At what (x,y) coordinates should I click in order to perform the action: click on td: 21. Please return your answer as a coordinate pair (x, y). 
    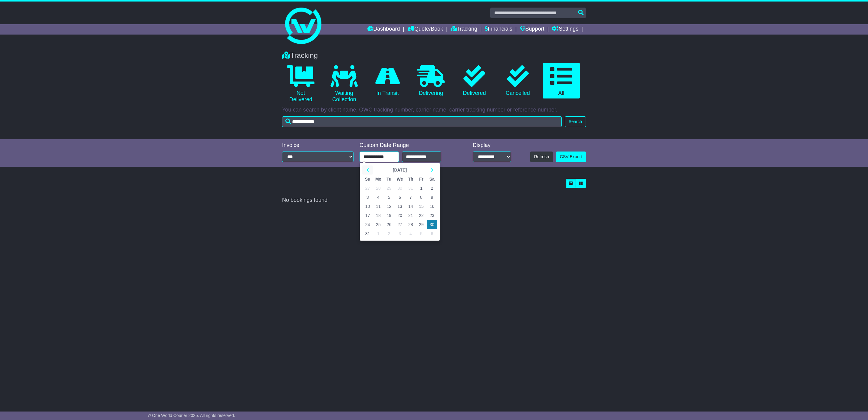
    Looking at the image, I should click on (411, 215).